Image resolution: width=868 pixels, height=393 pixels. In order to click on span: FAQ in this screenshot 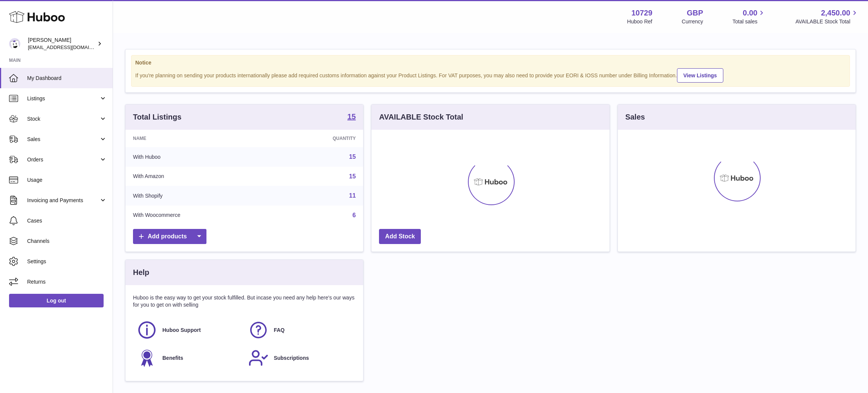, I will do `click(279, 330)`.